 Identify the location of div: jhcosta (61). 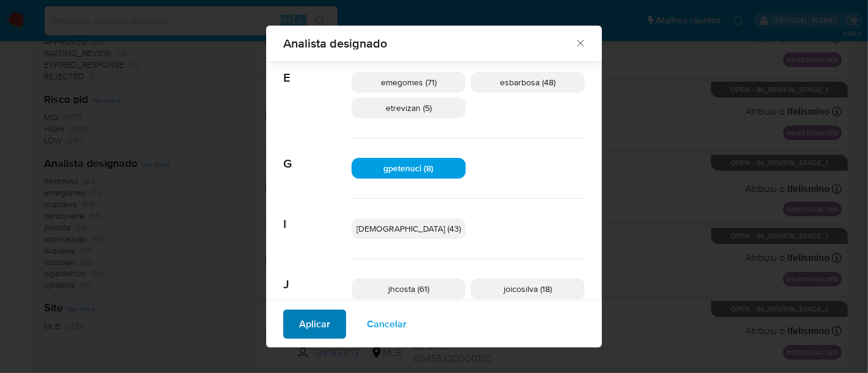
(409, 289).